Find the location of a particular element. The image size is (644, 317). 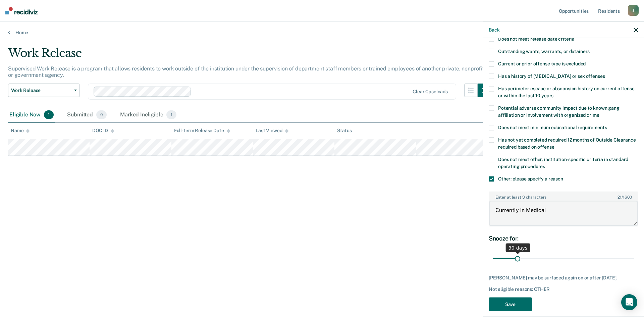

span: Current or prior offense type is excluded is located at coordinates (542, 64).